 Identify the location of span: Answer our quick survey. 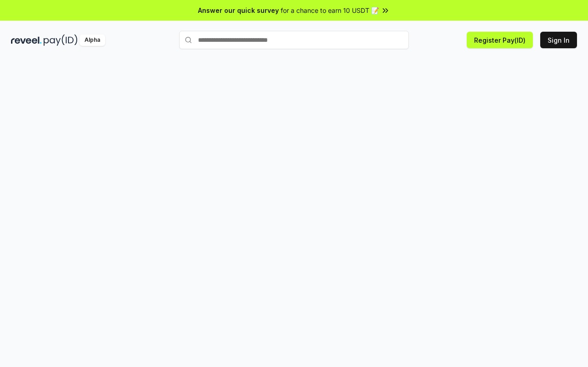
(239, 10).